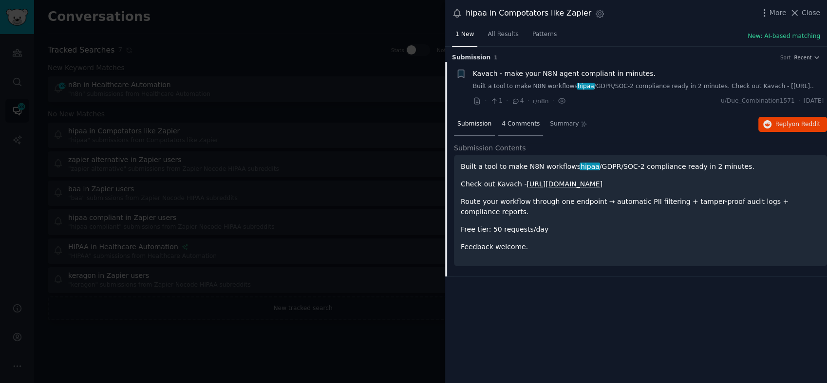  I want to click on a: Replyon Reddit, so click(792, 125).